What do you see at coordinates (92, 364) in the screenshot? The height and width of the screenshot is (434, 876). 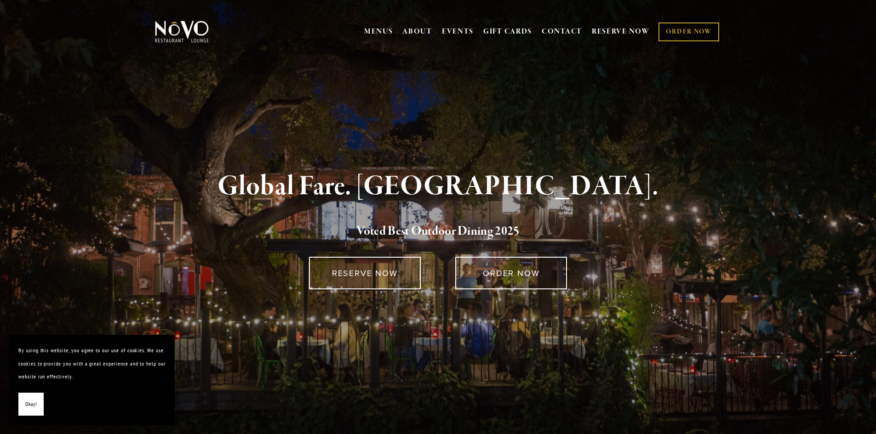 I see `p: By using this website, you agree to our use of cookies. We use cookies to provide you with a grea...` at bounding box center [92, 364].